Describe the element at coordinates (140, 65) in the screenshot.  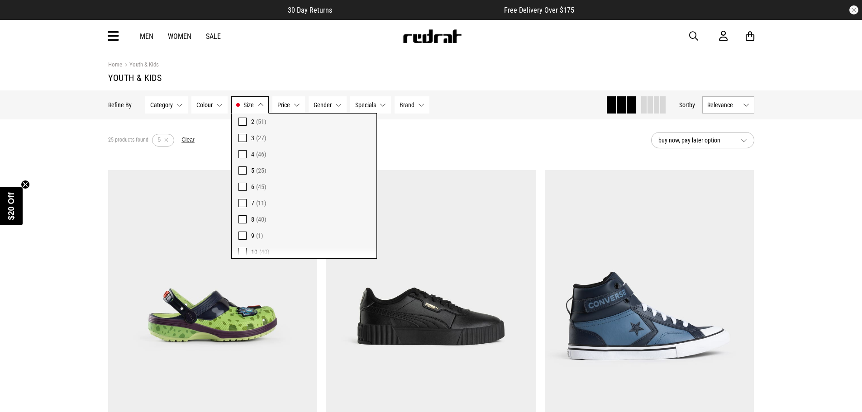
I see `a: Youth & Kids` at that location.